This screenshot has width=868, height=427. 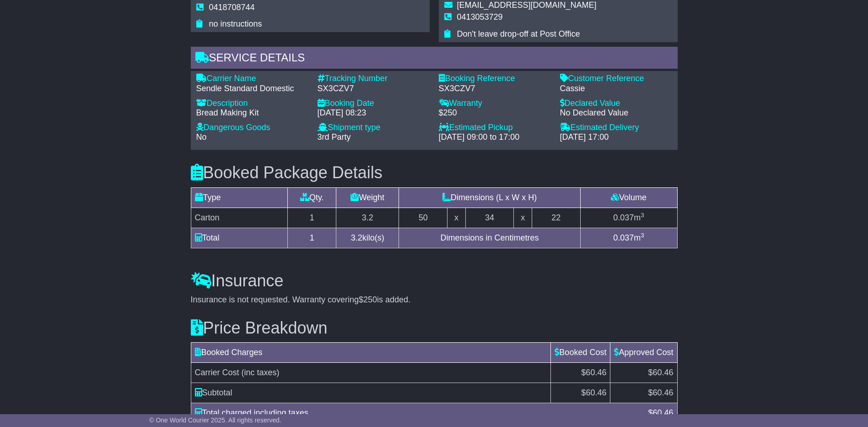 What do you see at coordinates (334, 137) in the screenshot?
I see `span: 3rd Party` at bounding box center [334, 137].